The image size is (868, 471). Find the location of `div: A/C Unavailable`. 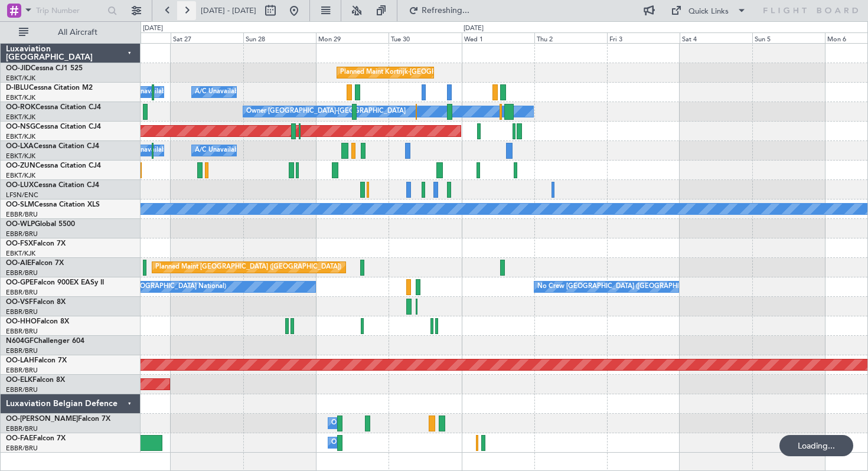

div: A/C Unavailable is located at coordinates (219, 150).